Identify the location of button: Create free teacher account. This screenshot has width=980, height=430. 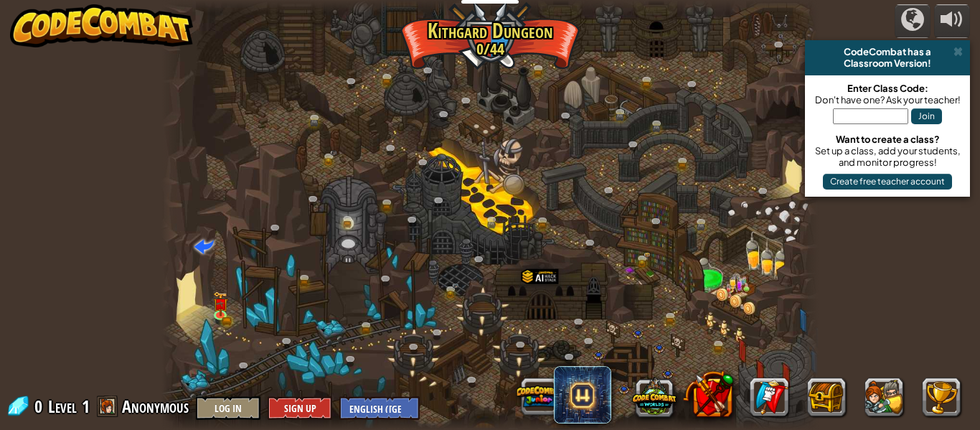
(888, 182).